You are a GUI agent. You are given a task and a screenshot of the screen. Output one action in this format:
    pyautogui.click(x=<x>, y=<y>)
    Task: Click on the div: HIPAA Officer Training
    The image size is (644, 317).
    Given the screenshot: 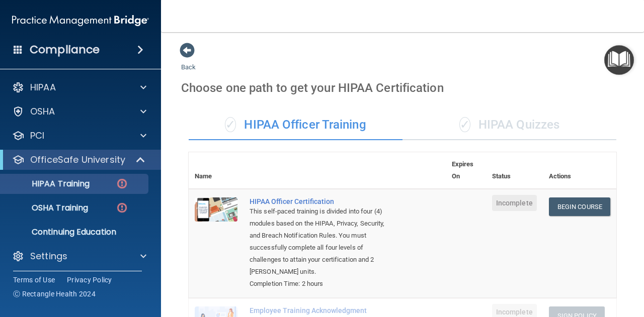 What is the action you would take?
    pyautogui.click(x=295, y=125)
    